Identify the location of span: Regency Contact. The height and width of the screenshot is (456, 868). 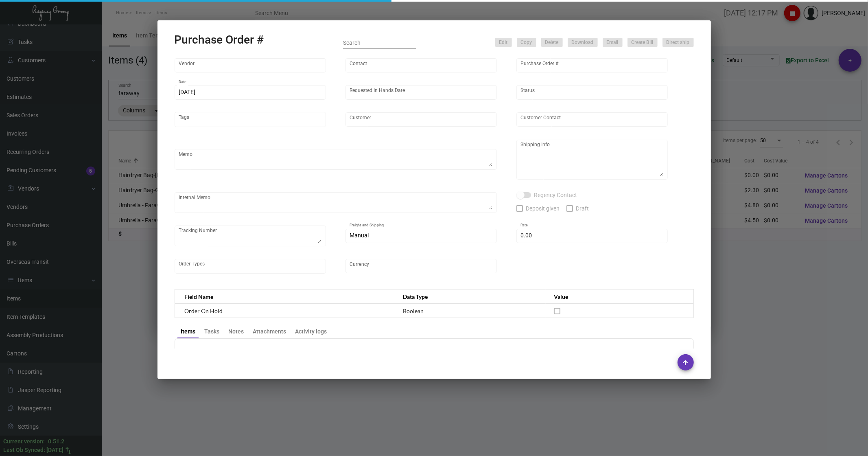
(556, 195).